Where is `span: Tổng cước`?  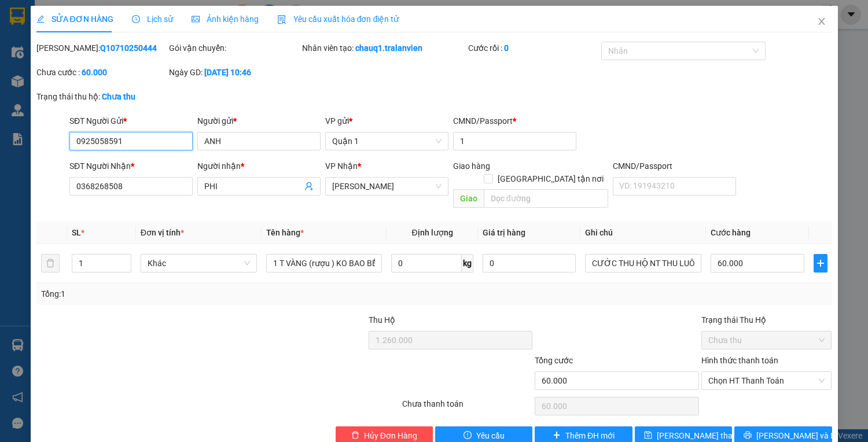 span: Tổng cước is located at coordinates (553, 361).